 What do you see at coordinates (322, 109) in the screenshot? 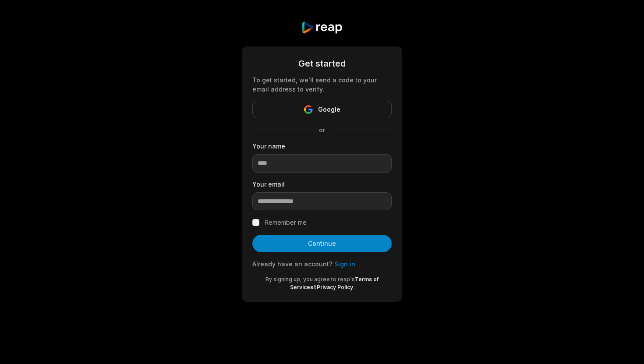
I see `button: Google` at bounding box center [322, 109].